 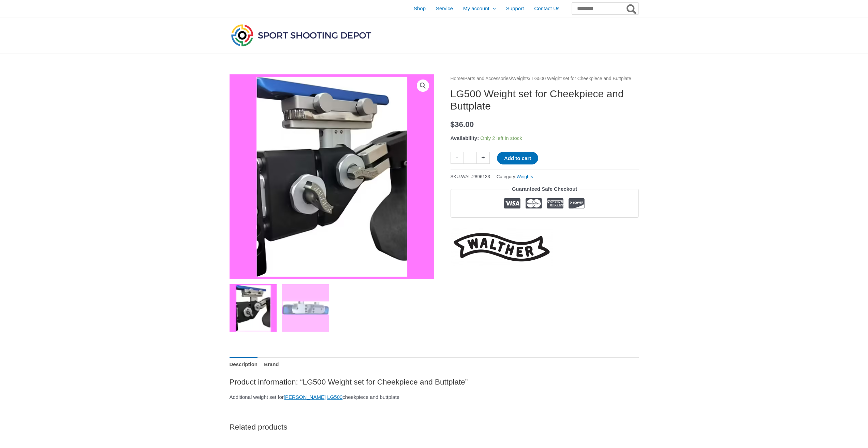 I want to click on a: Description, so click(x=243, y=364).